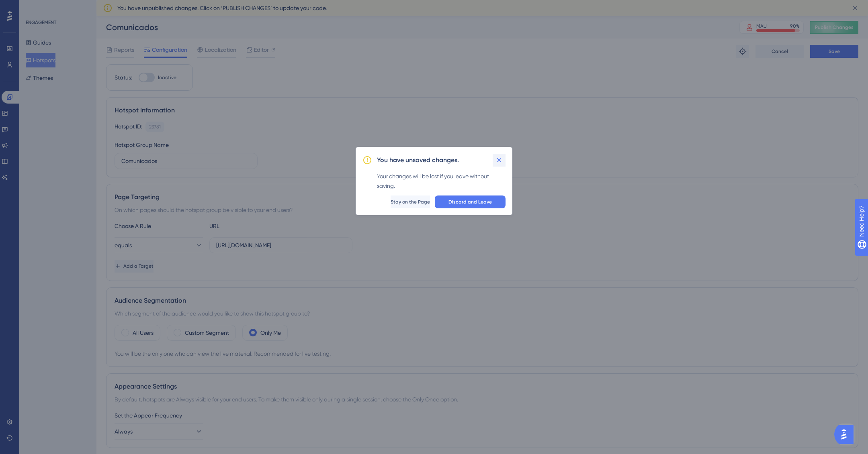 The image size is (868, 454). Describe the element at coordinates (410, 202) in the screenshot. I see `span: Stay on the Page` at that location.